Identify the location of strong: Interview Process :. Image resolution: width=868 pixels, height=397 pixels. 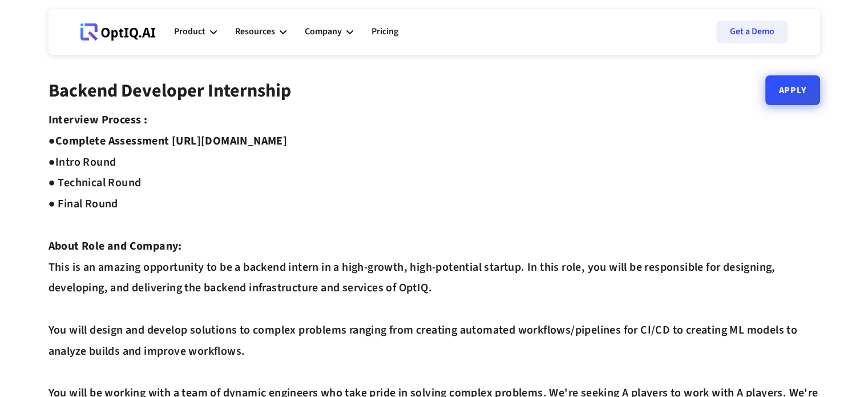
(98, 119).